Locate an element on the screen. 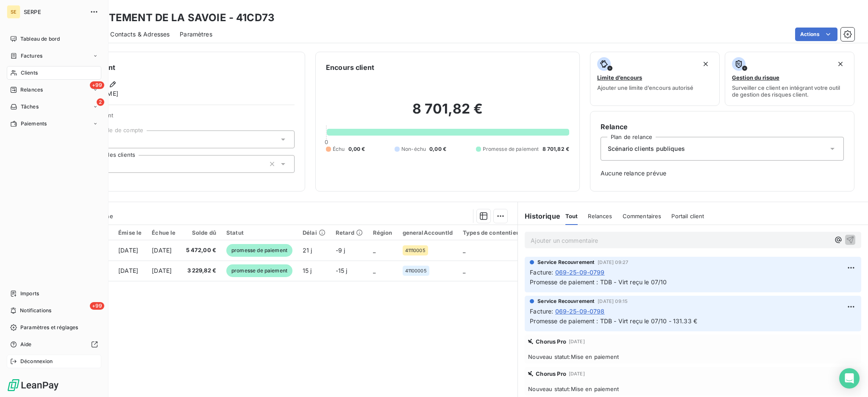  h2: 8 701,82 € is located at coordinates (448, 113).